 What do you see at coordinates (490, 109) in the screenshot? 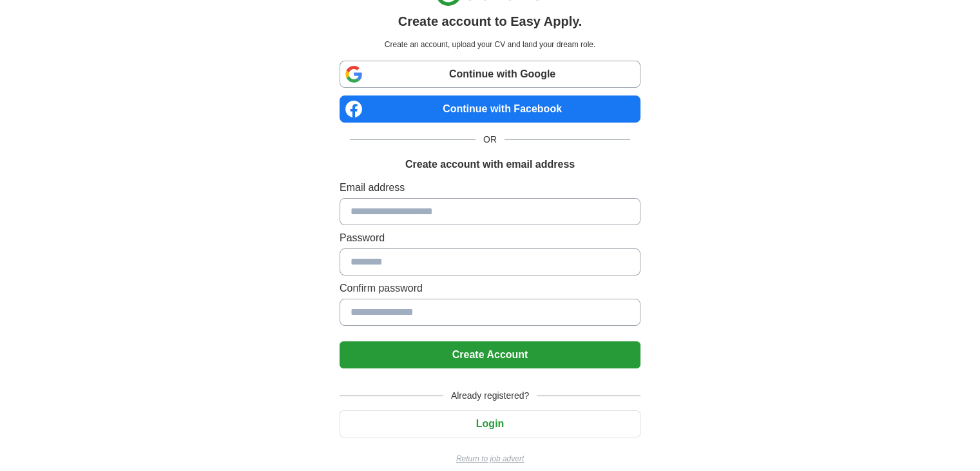
I see `a: Continue with Facebook` at bounding box center [490, 109].